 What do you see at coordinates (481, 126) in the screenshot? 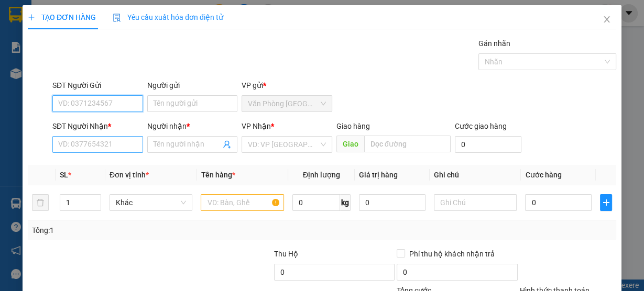
I see `label: Cước giao hàng` at bounding box center [481, 126].